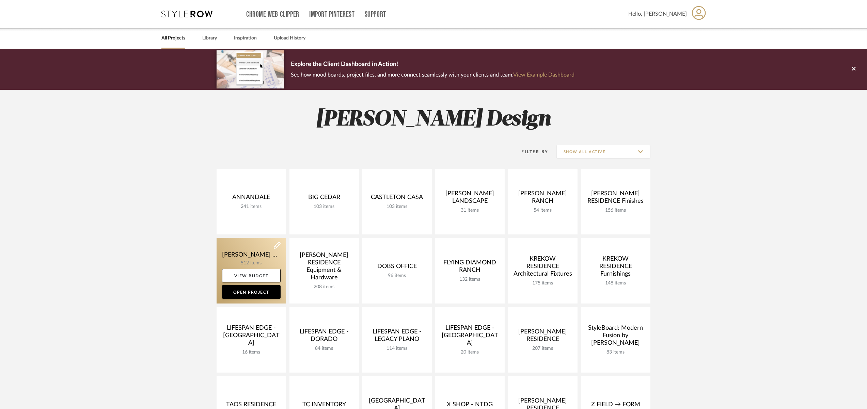 This screenshot has height=409, width=867. What do you see at coordinates (544, 75) in the screenshot?
I see `a: View Example Dashboard` at bounding box center [544, 75].